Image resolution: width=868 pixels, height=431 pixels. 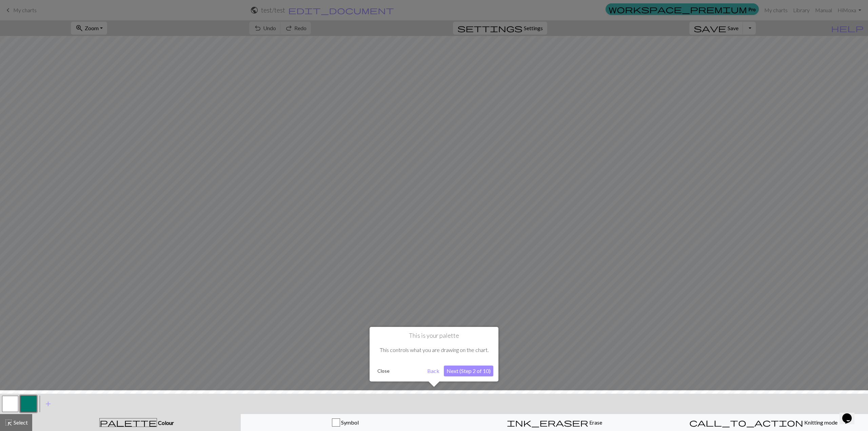 I want to click on div: This is your palette, so click(x=434, y=354).